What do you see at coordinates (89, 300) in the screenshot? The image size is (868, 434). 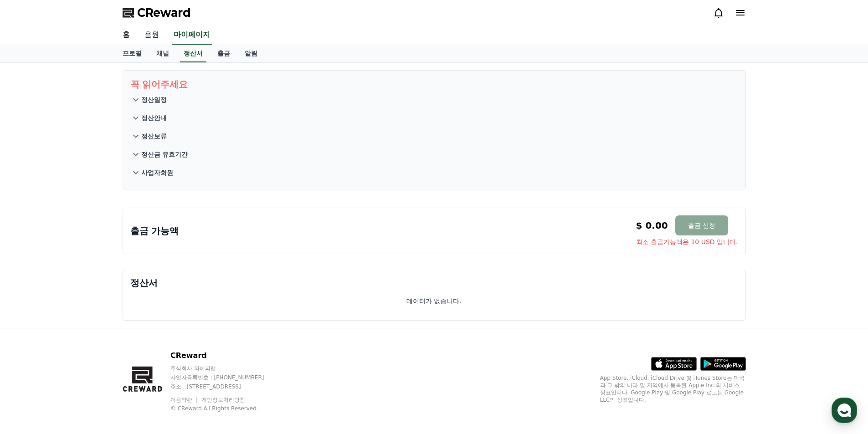 I see `a: 대화` at bounding box center [89, 300].